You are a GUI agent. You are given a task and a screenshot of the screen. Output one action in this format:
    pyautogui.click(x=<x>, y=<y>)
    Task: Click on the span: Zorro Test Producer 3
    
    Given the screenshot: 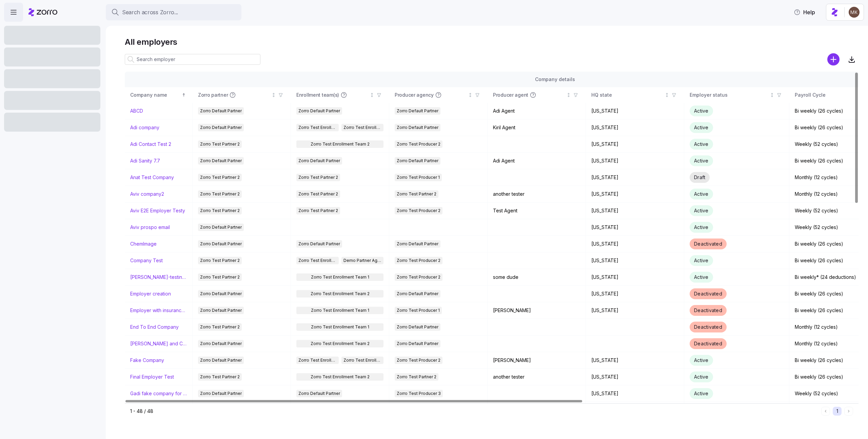 What is the action you would take?
    pyautogui.click(x=418, y=393)
    